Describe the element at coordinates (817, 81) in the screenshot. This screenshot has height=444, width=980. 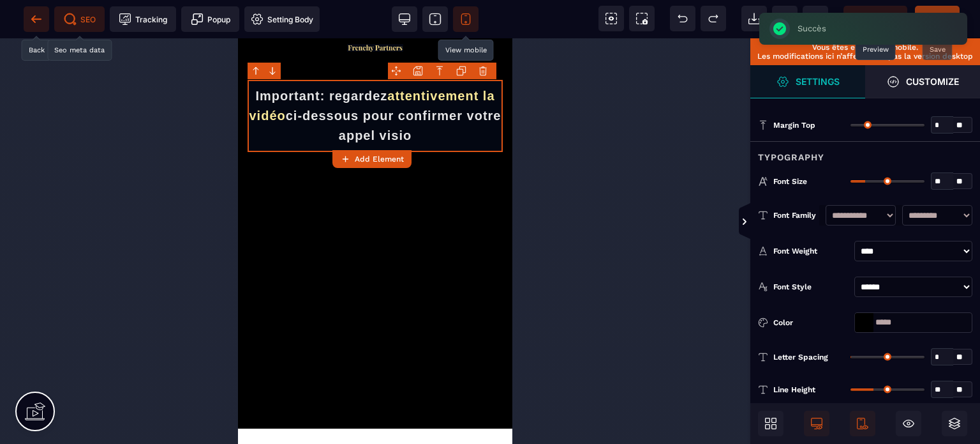
I see `strong: Settings` at that location.